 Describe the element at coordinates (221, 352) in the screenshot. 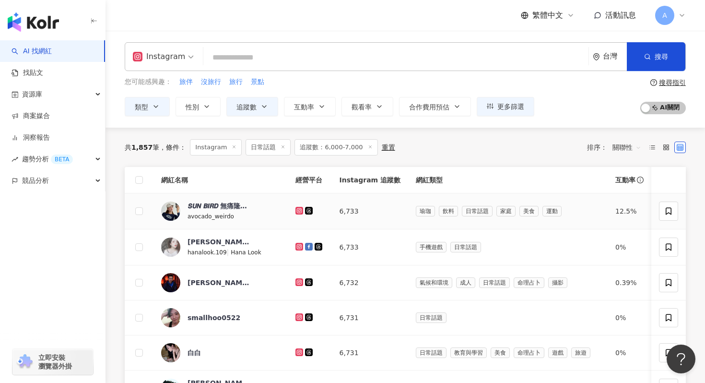

I see `a: KOL Avatar白白` at that location.